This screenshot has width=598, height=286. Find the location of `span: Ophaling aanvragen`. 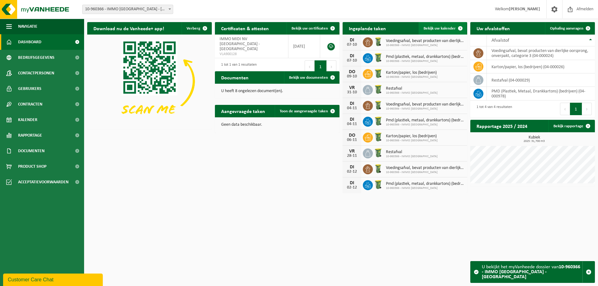

span: Ophaling aanvragen is located at coordinates (566, 28).